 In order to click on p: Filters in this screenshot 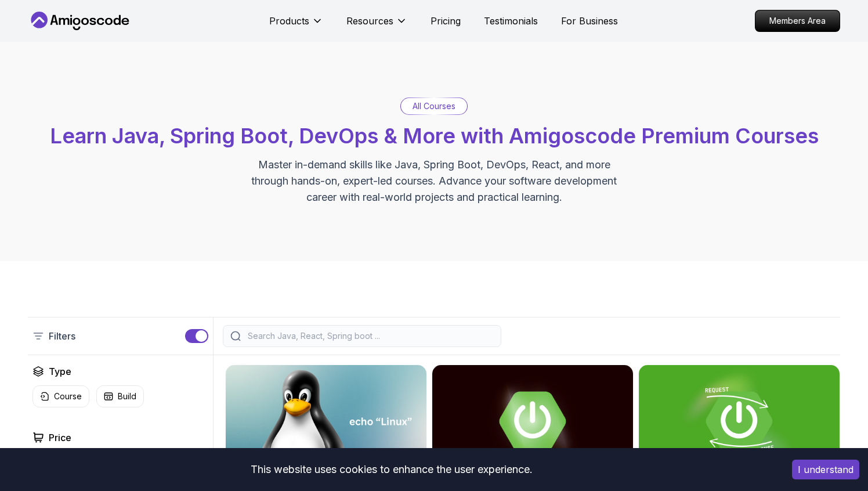, I will do `click(62, 336)`.